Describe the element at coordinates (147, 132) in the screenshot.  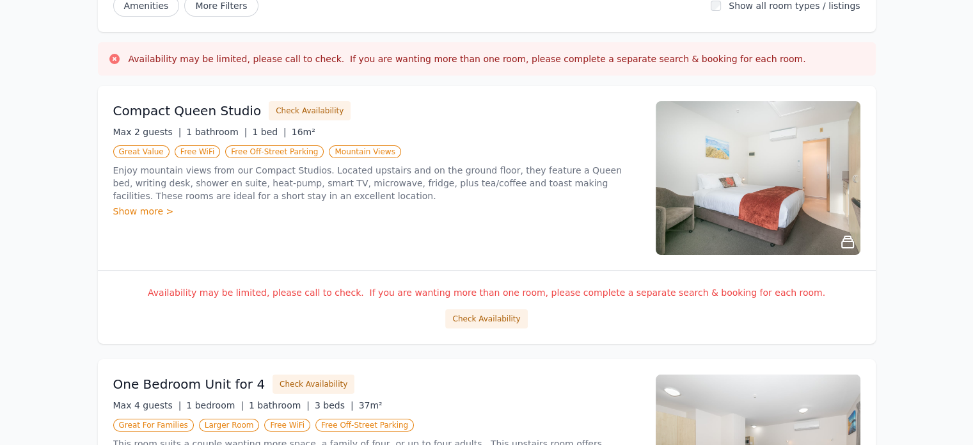
I see `span: Max 2 guests |` at that location.